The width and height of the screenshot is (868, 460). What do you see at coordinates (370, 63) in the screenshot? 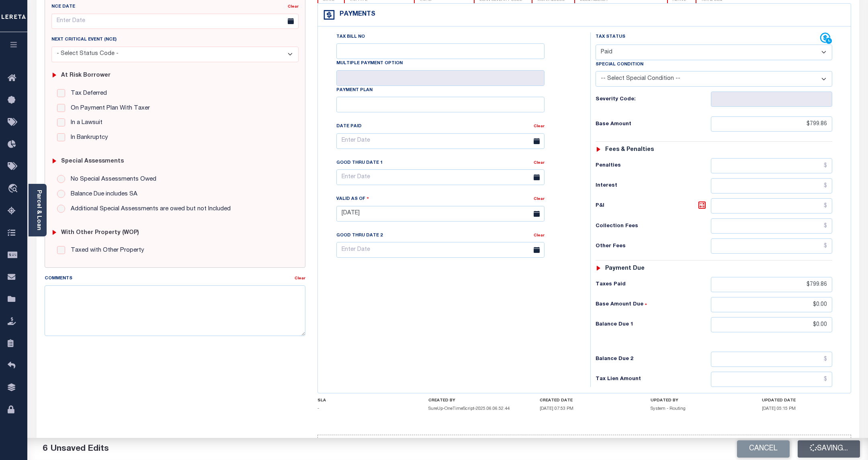
I see `label: Multiple Payment Option` at bounding box center [370, 63].